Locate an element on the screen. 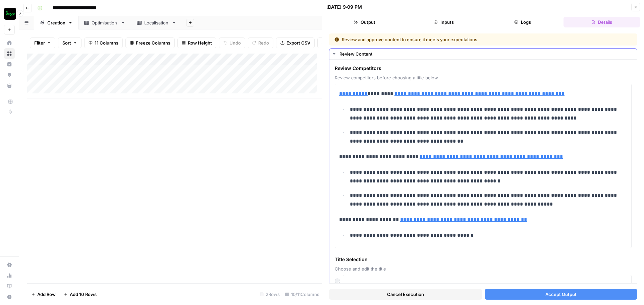 Image resolution: width=644 pixels, height=305 pixels. button: Accept Output is located at coordinates (561, 295).